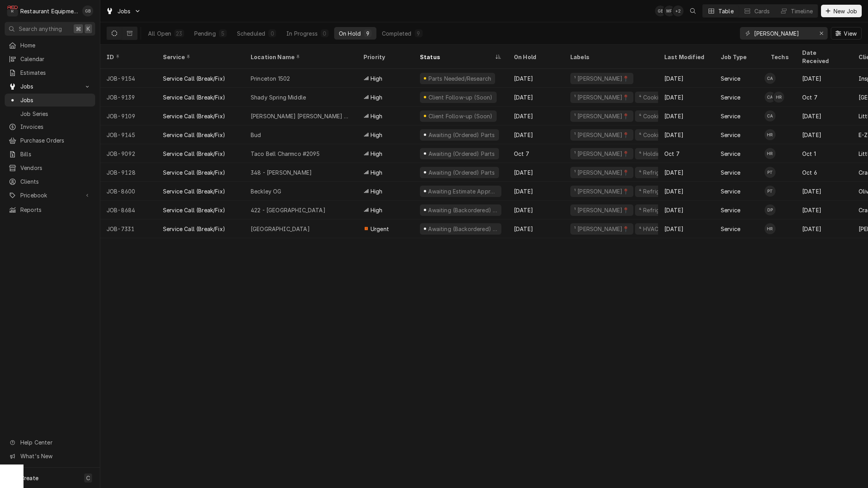 Image resolution: width=868 pixels, height=488 pixels. What do you see at coordinates (50, 45) in the screenshot?
I see `a: Home` at bounding box center [50, 45].